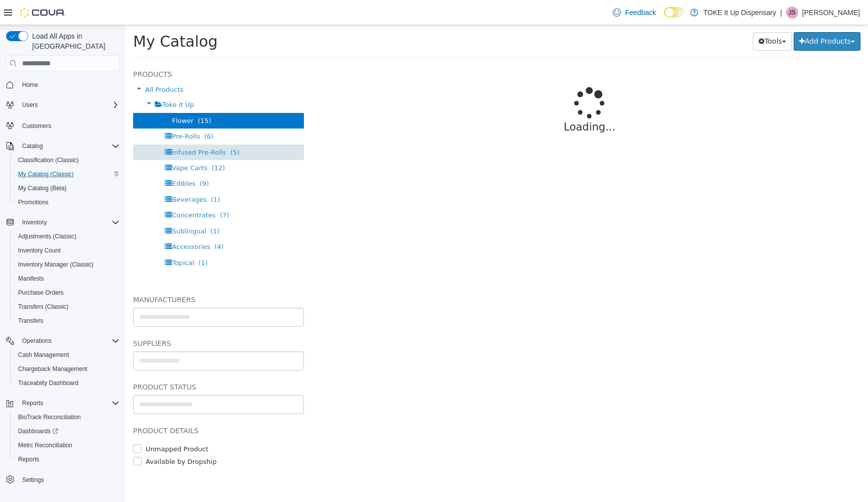 The image size is (868, 502). I want to click on a: Purchase Orders, so click(41, 293).